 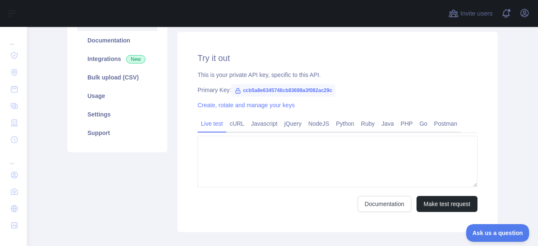 I want to click on a: Postman, so click(x=445, y=124).